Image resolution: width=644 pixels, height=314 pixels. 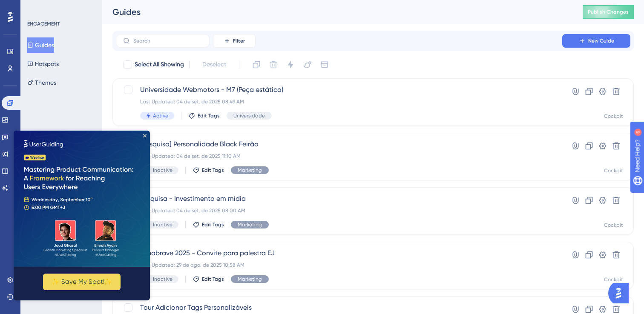 I want to click on button: Publish Changes, so click(x=608, y=12).